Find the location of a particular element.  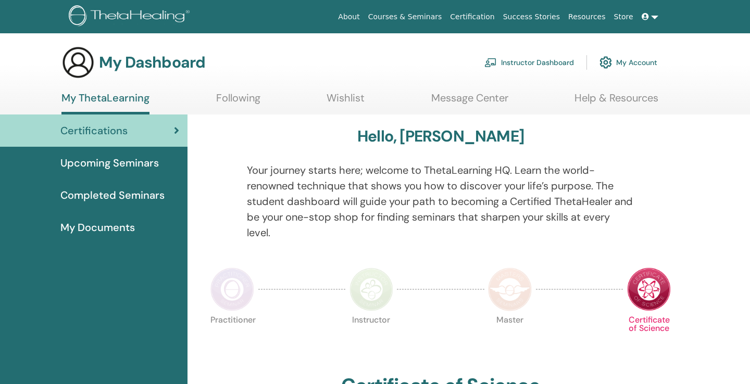

img: Practitioner is located at coordinates (232, 290).